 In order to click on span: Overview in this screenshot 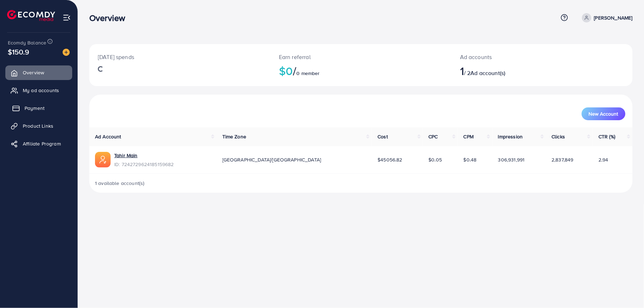, I will do `click(33, 73)`.